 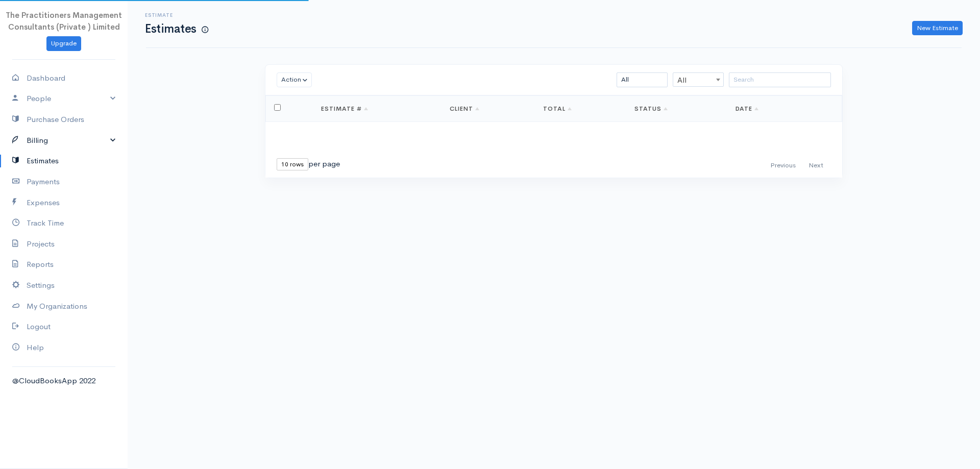 I want to click on input: Search, so click(x=780, y=79).